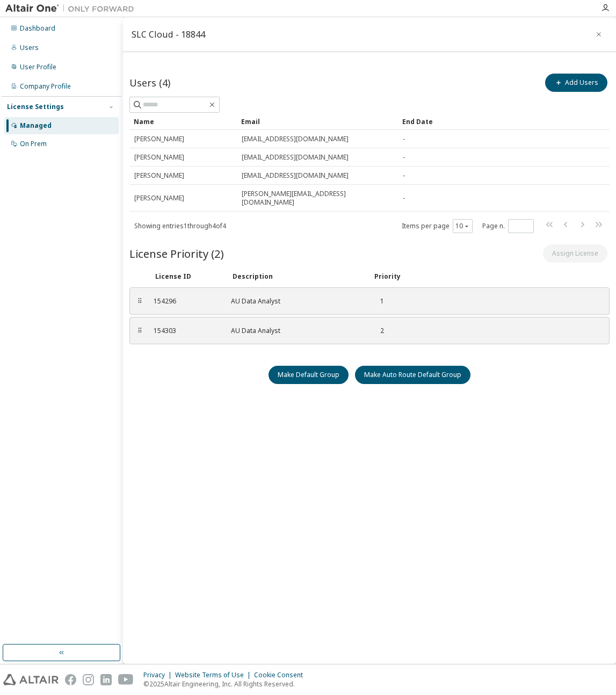 This screenshot has width=616, height=695. I want to click on div: Name, so click(183, 121).